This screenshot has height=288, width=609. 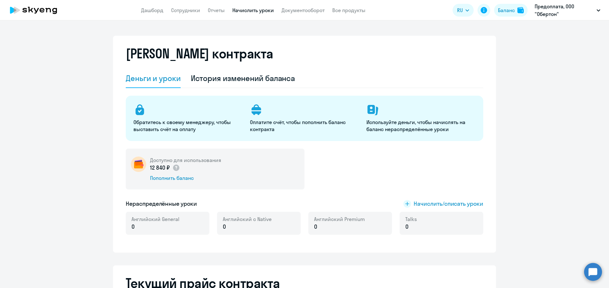 What do you see at coordinates (463, 10) in the screenshot?
I see `button: RU` at bounding box center [463, 10].